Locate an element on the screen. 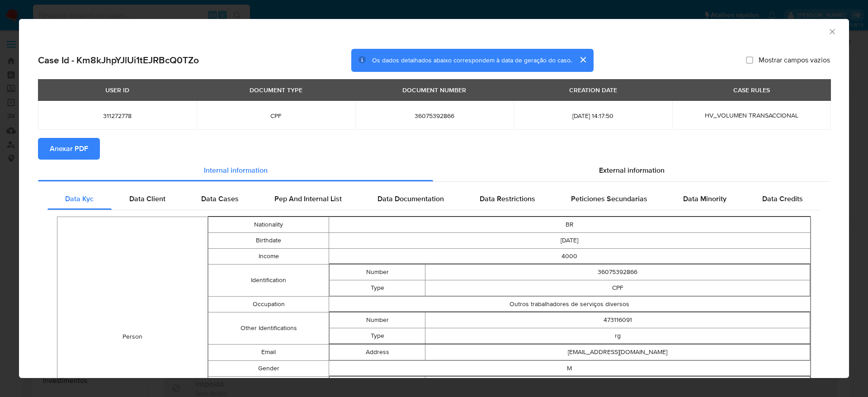 The width and height of the screenshot is (868, 397). div: USER ID is located at coordinates (117, 90).